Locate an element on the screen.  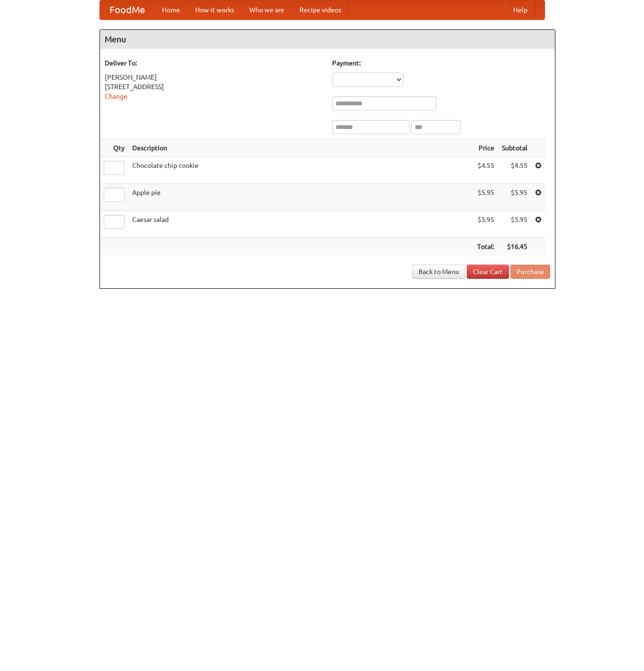
th: Total: is located at coordinates (486, 247).